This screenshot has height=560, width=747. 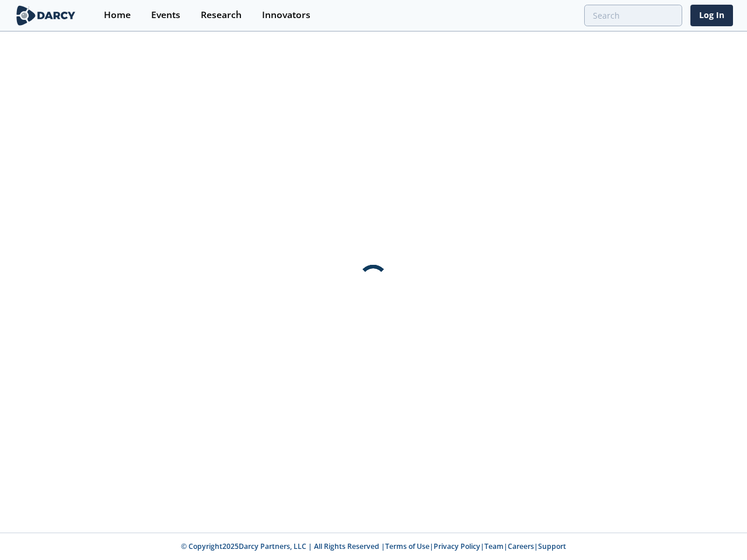 What do you see at coordinates (711, 15) in the screenshot?
I see `a: Log In` at bounding box center [711, 15].